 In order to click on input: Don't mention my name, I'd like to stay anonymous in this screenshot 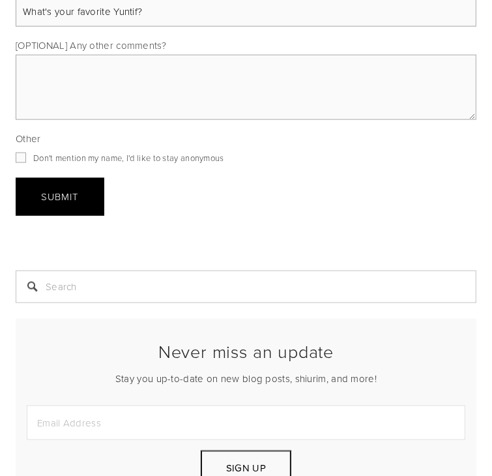, I will do `click(21, 158)`.